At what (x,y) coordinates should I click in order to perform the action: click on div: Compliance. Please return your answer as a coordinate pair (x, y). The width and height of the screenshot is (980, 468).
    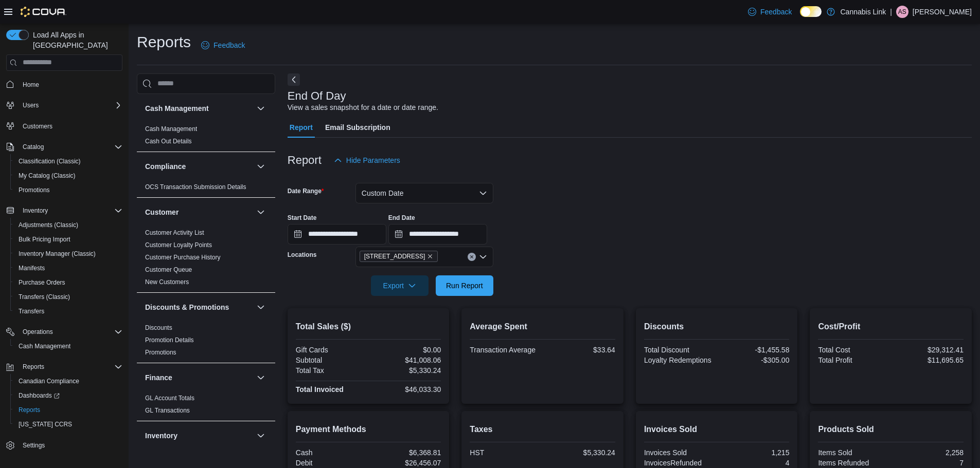
    Looking at the image, I should click on (206, 189).